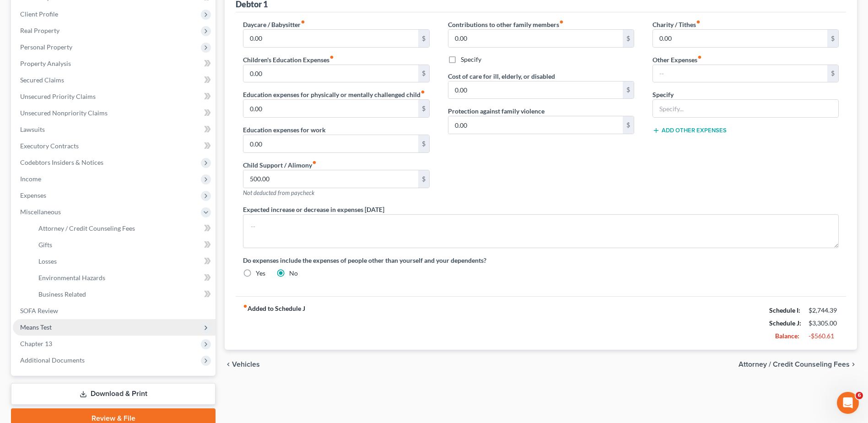 The image size is (868, 423). I want to click on span: Environmental Hazards, so click(72, 277).